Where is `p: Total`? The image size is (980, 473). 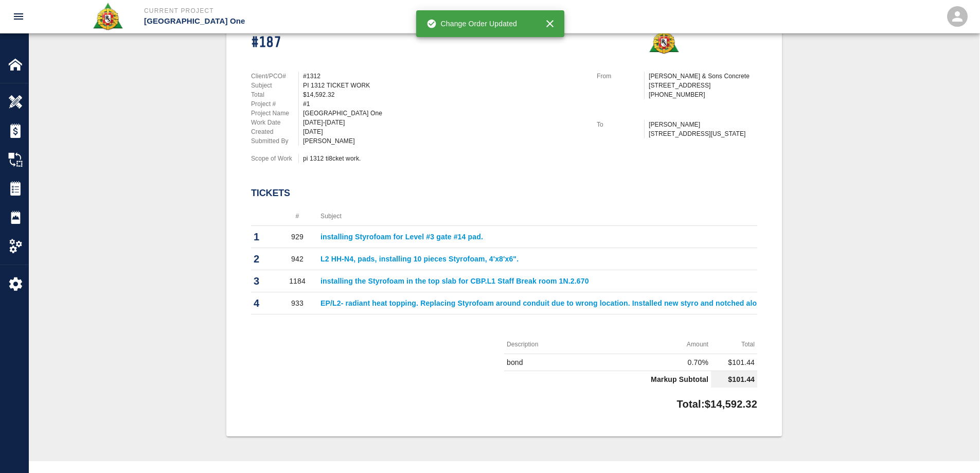 p: Total is located at coordinates (275, 94).